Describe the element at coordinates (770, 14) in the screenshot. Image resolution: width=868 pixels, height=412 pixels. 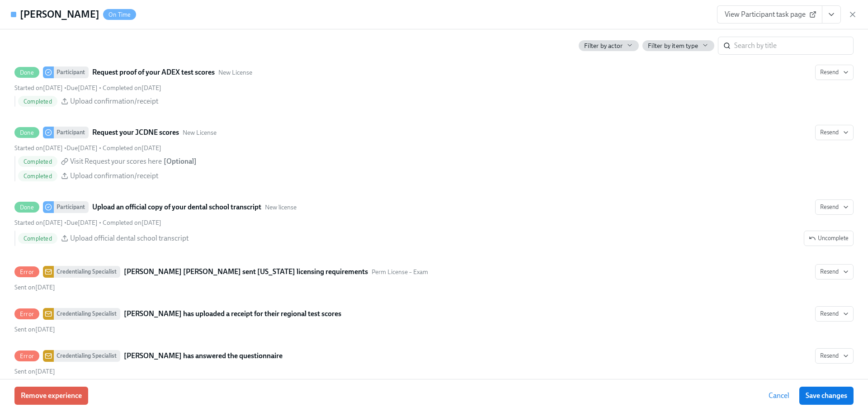
I see `span: View Participant task page` at that location.